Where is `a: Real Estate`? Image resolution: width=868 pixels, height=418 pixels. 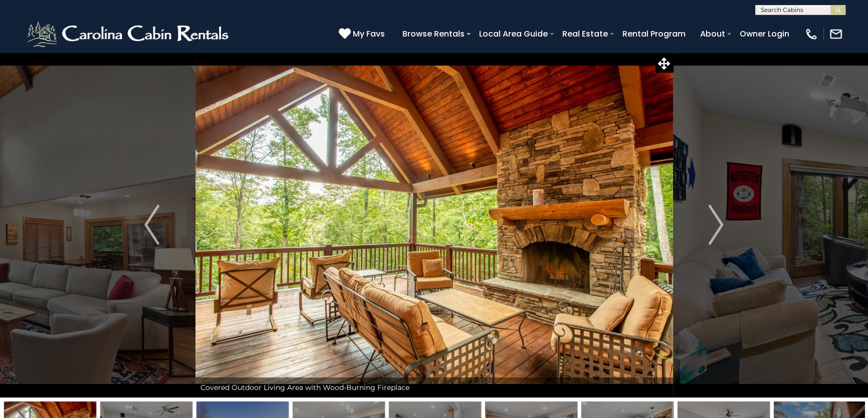 a: Real Estate is located at coordinates (585, 34).